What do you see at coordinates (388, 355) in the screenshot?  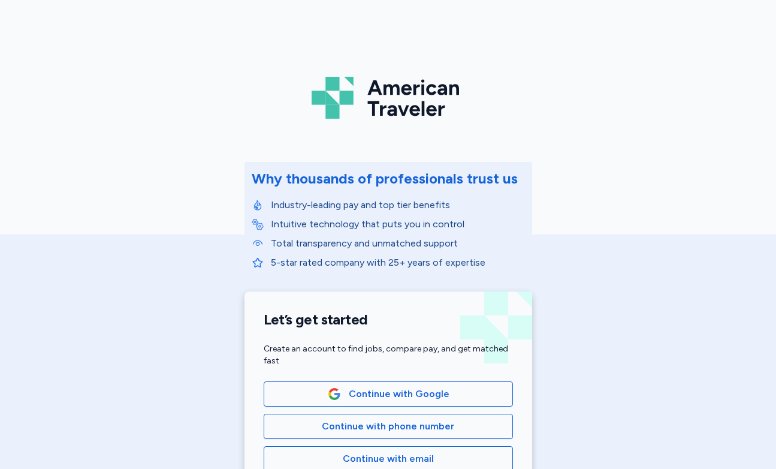 I see `div: Create an account to find jobs, compare pay, and get matched fast` at bounding box center [388, 355].